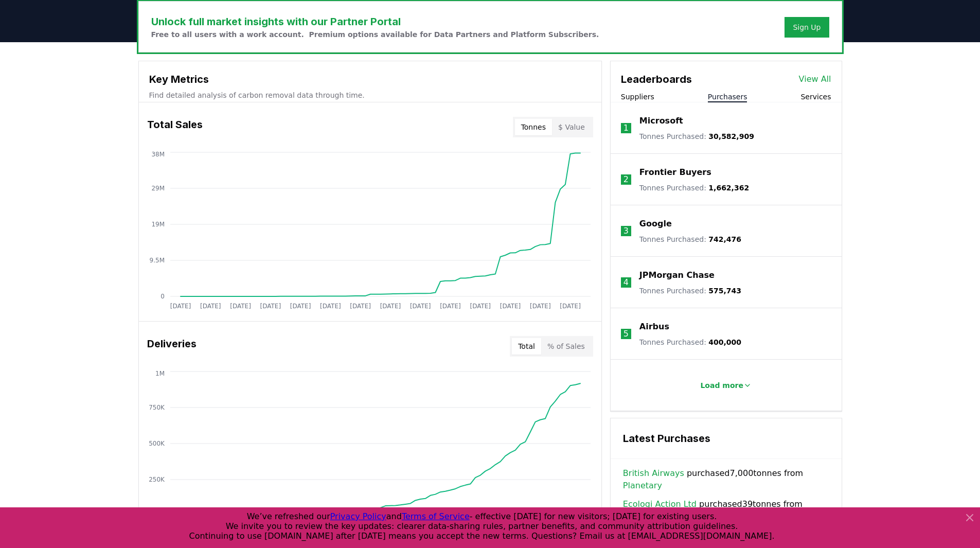 This screenshot has height=548, width=980. Describe the element at coordinates (626, 180) in the screenshot. I see `p: 2` at that location.